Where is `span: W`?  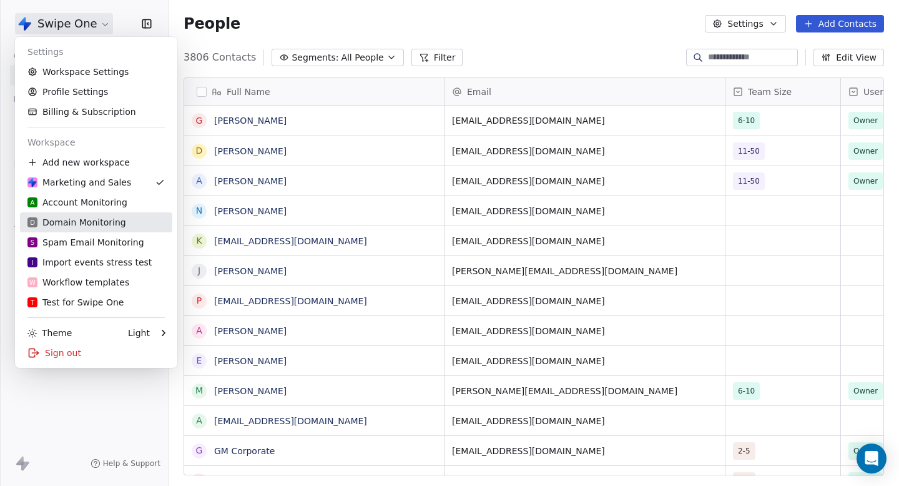
span: W is located at coordinates (32, 282).